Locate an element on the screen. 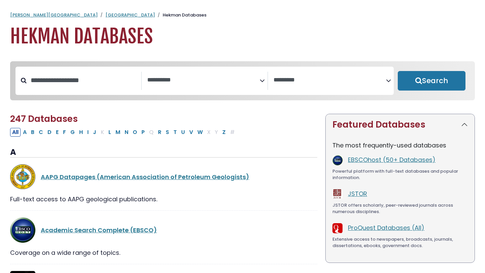  button: Filter Results F is located at coordinates (64, 132).